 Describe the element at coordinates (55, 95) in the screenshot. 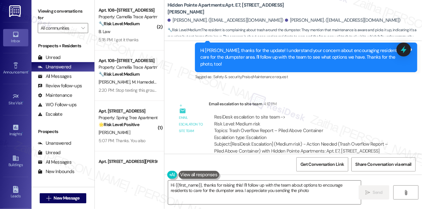

I see `div: Maintenance` at that location.